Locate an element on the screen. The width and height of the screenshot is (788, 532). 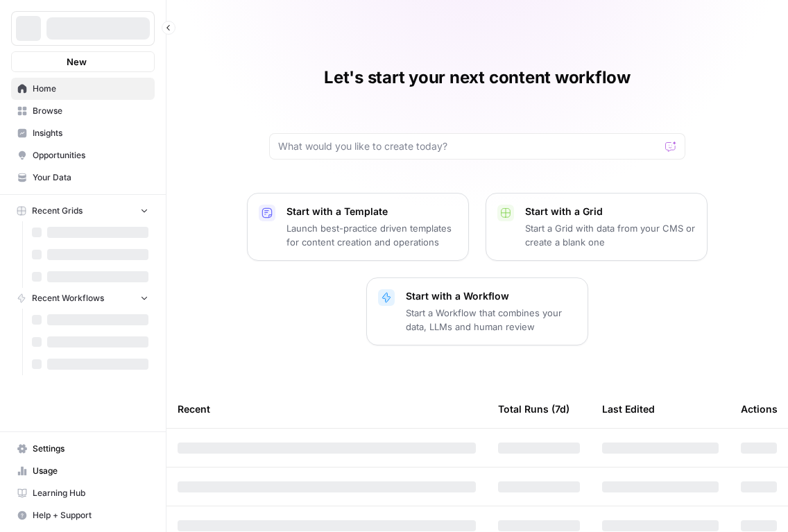
span: Settings is located at coordinates (90, 449).